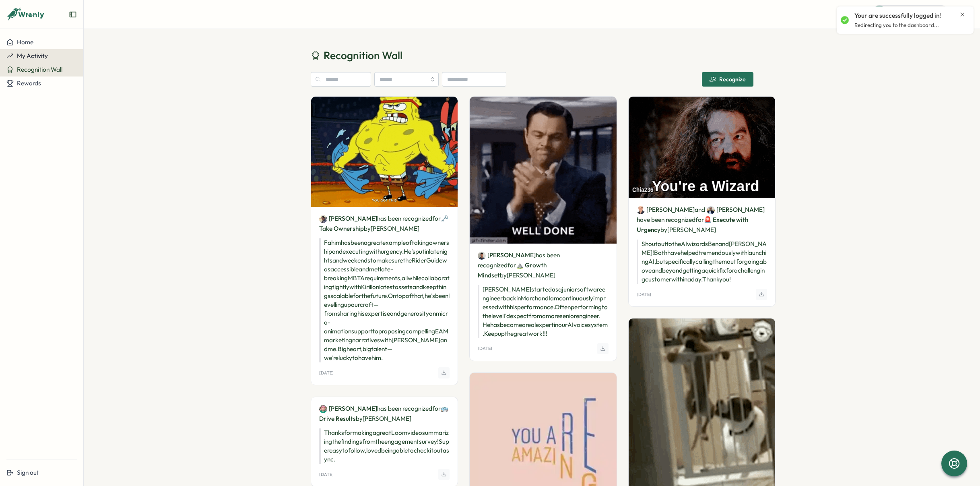 The width and height of the screenshot is (980, 486). What do you see at coordinates (700, 210) in the screenshot?
I see `span: and` at bounding box center [700, 210].